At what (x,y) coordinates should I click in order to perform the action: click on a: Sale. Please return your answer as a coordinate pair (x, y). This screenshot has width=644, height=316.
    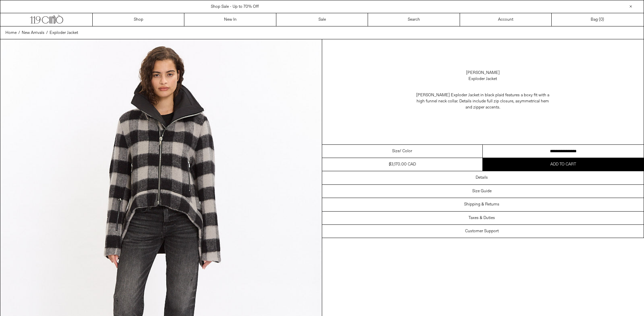
    Looking at the image, I should click on (322, 20).